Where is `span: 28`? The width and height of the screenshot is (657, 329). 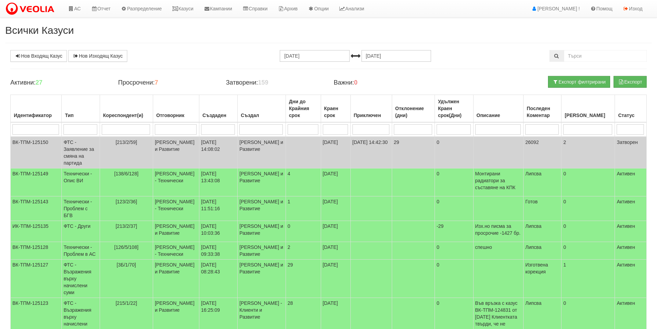
span: 28 is located at coordinates (291, 303).